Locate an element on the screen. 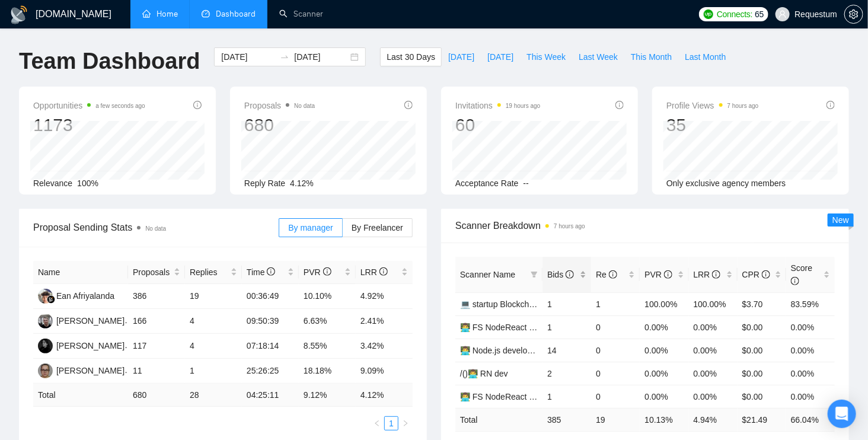 The image size is (868, 440). span: filter is located at coordinates (534, 274).